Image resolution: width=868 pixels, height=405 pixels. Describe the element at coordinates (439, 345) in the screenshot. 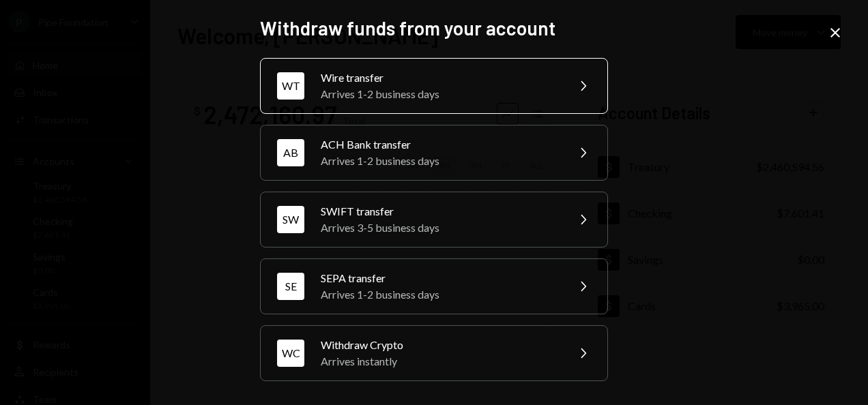

I see `div: Withdraw Crypto` at that location.